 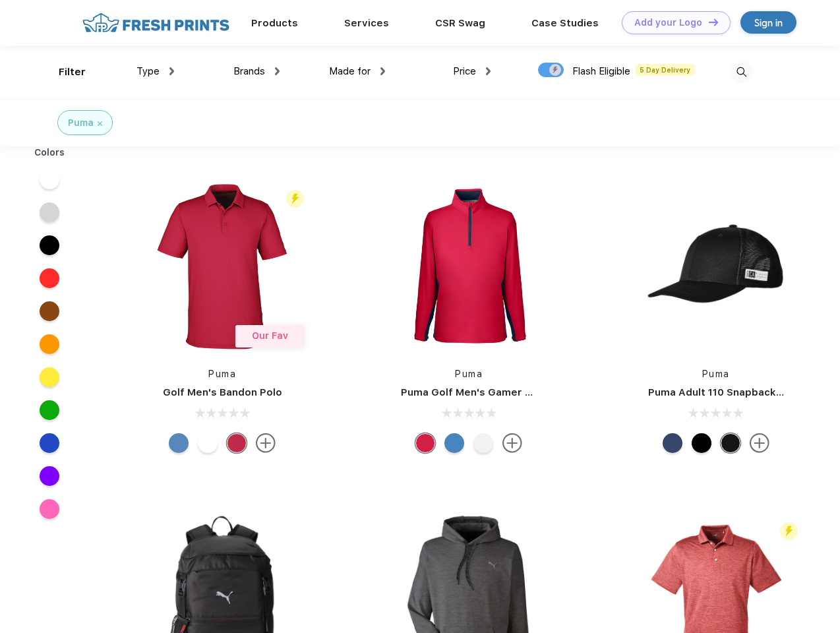 What do you see at coordinates (460, 23) in the screenshot?
I see `a: CSR Swag` at bounding box center [460, 23].